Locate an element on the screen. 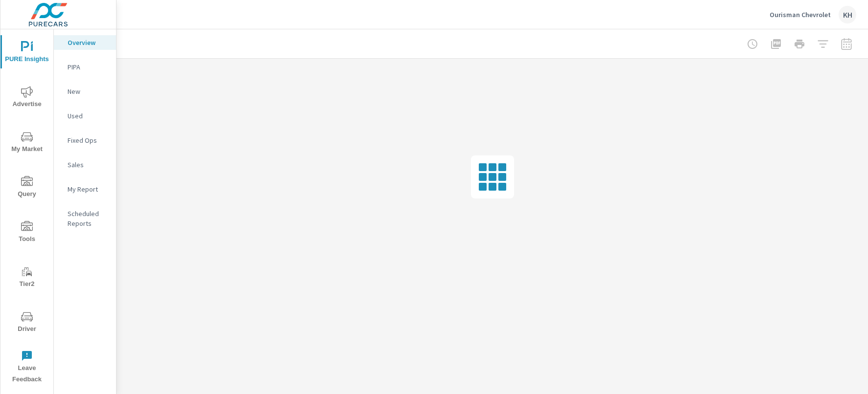 The height and width of the screenshot is (394, 868). p: Fixed Ops is located at coordinates (87, 140).